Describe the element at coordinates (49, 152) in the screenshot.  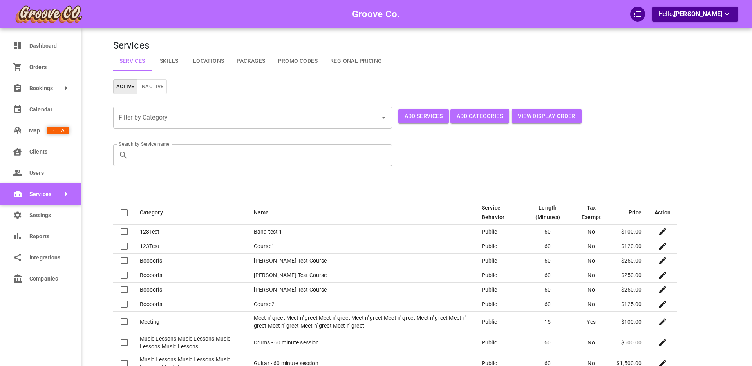
I see `span: Clients` at that location.